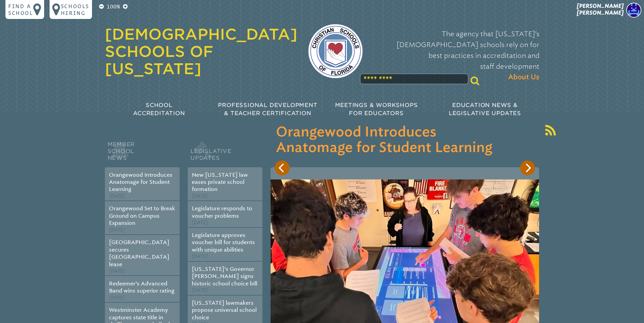  Describe the element at coordinates (142, 154) in the screenshot. I see `h2: Member School News` at that location.